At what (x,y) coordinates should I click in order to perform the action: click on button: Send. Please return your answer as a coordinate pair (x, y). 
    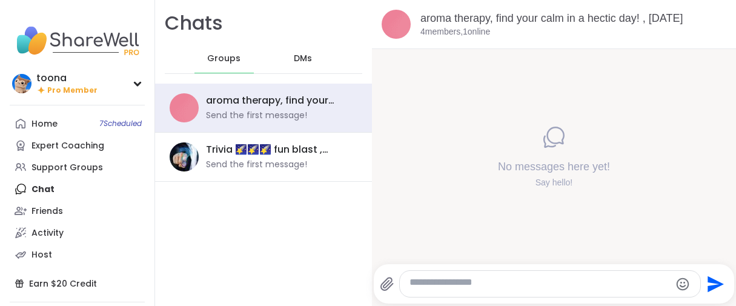
    Looking at the image, I should click on (714, 283).